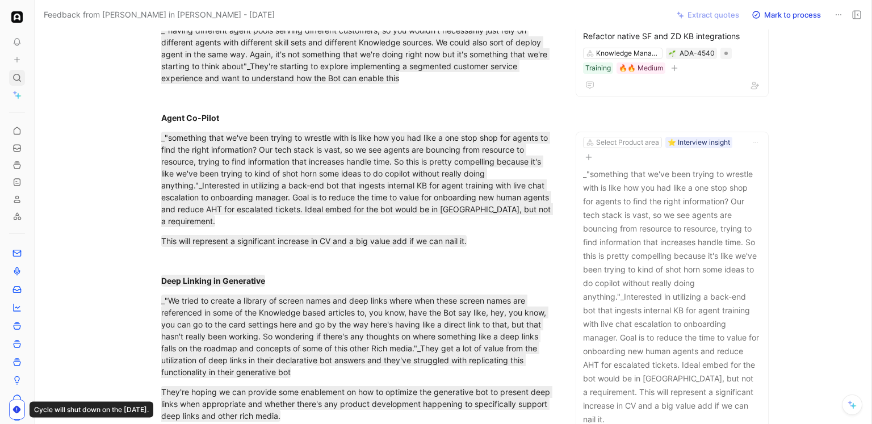  I want to click on button: Extract quotes, so click(708, 15).